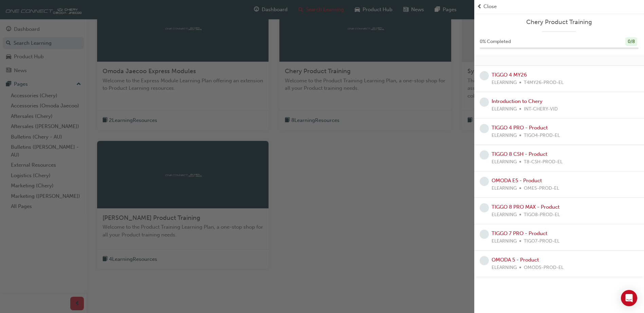  What do you see at coordinates (490, 6) in the screenshot?
I see `span: Close` at bounding box center [490, 6].